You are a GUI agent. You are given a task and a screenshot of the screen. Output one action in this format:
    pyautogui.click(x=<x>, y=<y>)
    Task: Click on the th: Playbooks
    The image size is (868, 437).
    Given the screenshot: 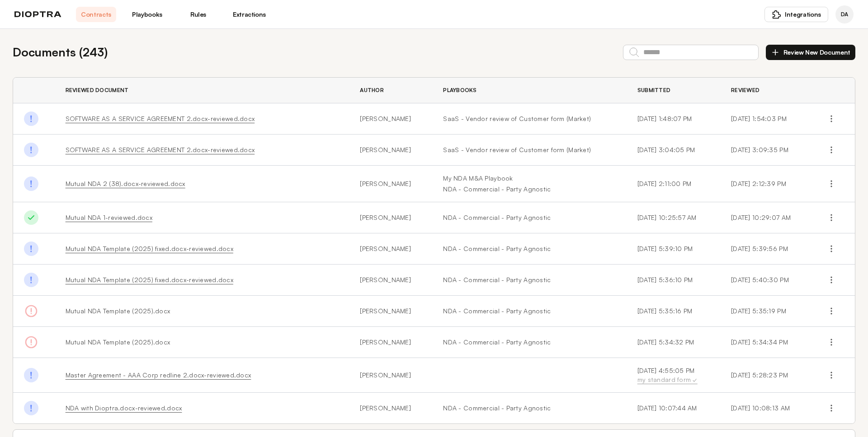 What is the action you would take?
    pyautogui.click(x=529, y=90)
    